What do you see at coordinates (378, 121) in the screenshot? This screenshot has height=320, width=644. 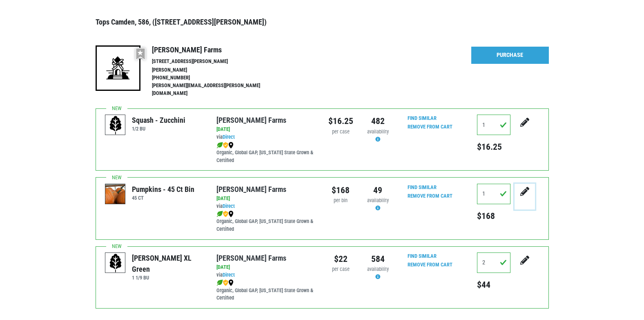 I see `div: 482` at bounding box center [378, 121].